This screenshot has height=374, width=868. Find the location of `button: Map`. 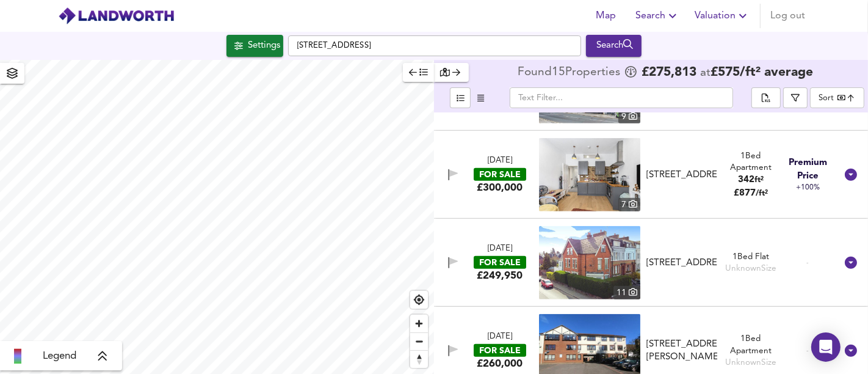

button: Map is located at coordinates (606, 16).